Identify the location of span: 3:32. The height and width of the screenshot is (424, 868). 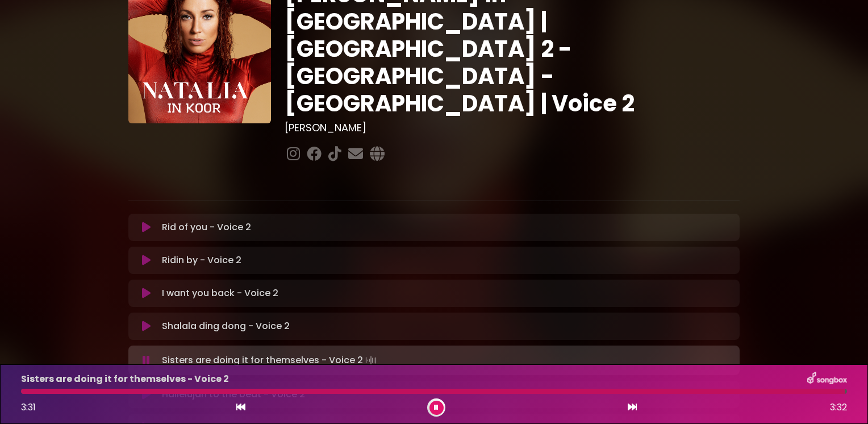
(839, 408).